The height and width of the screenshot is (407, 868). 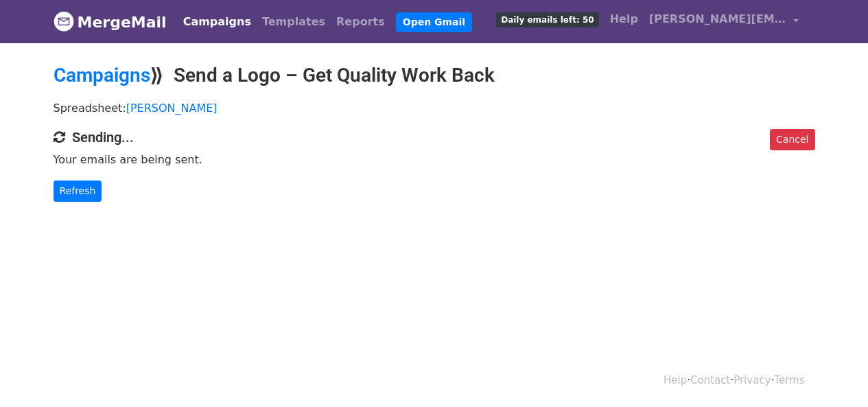 What do you see at coordinates (789, 380) in the screenshot?
I see `a: Terms` at bounding box center [789, 380].